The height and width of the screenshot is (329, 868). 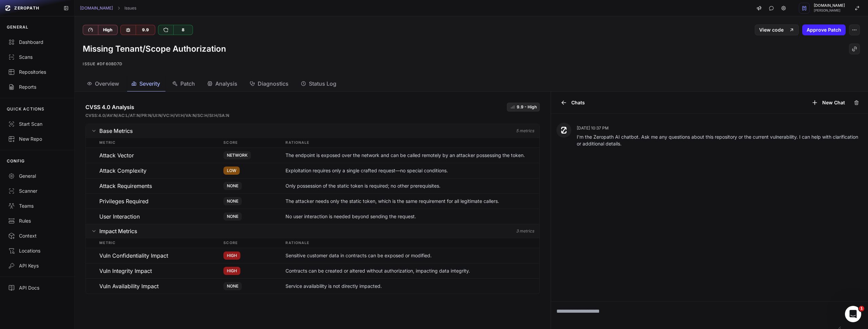 I want to click on div: API Docs, so click(x=37, y=288).